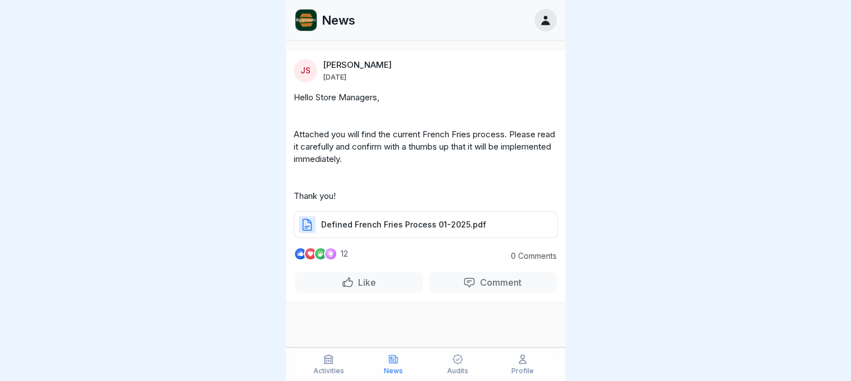 The width and height of the screenshot is (851, 381). Describe the element at coordinates (426, 147) in the screenshot. I see `p: Hello Store Managers, Attached you will find the current French Fries process. Please read it car...` at that location.